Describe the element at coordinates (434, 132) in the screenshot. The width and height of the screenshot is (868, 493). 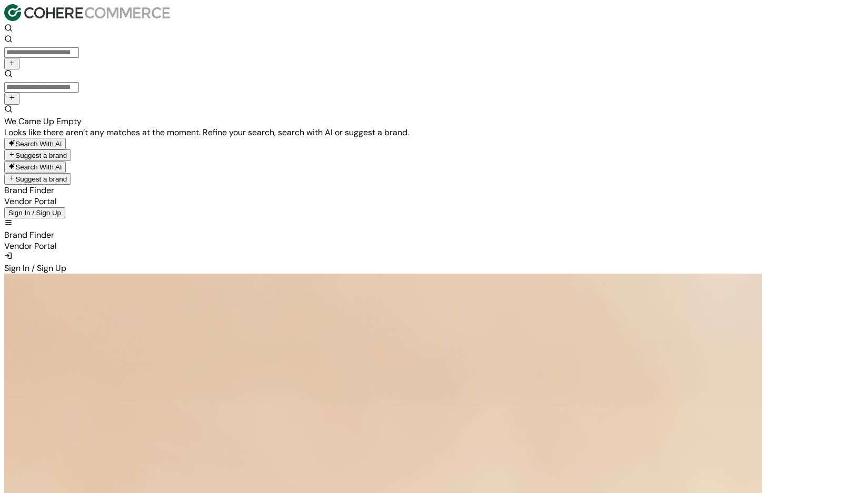
I see `div: Looks like there aren’t any matches at the moment. Refine your search, search with AI or suggest ...` at that location.